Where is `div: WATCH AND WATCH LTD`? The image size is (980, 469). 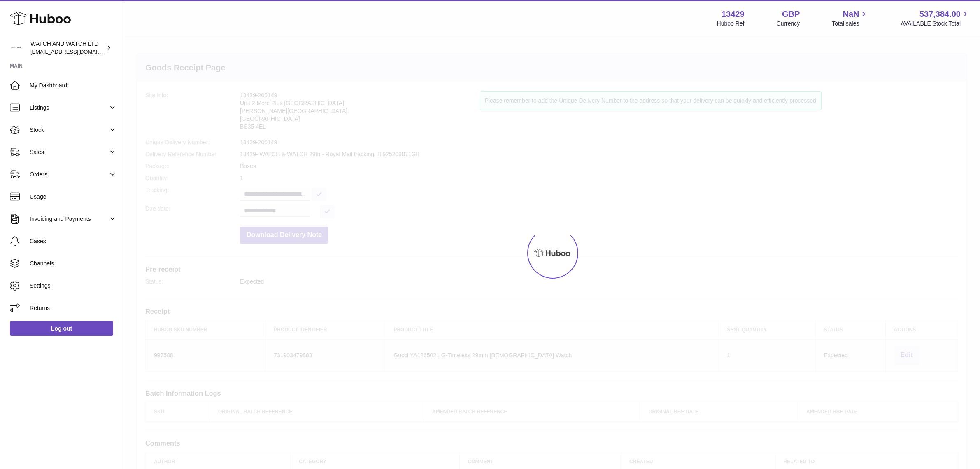
div: WATCH AND WATCH LTD is located at coordinates (67, 48).